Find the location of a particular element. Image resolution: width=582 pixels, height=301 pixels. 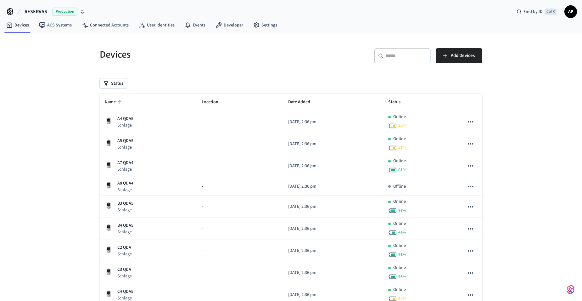

span: Production is located at coordinates (65, 12).